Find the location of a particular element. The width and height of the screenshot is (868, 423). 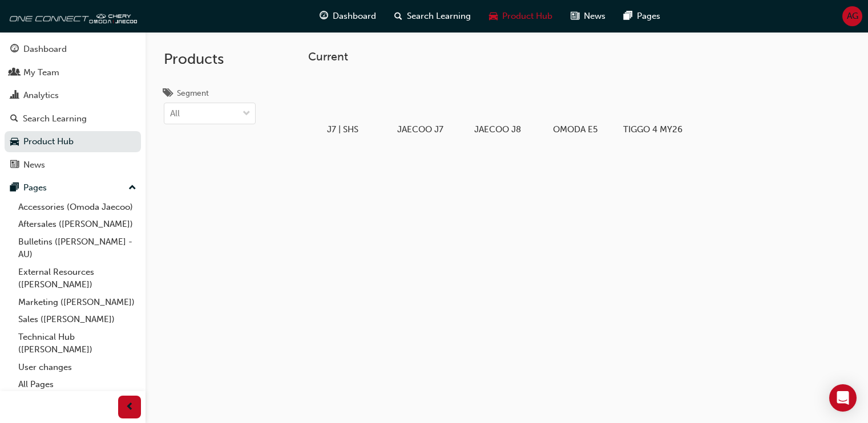

div: Segment is located at coordinates (193, 94).